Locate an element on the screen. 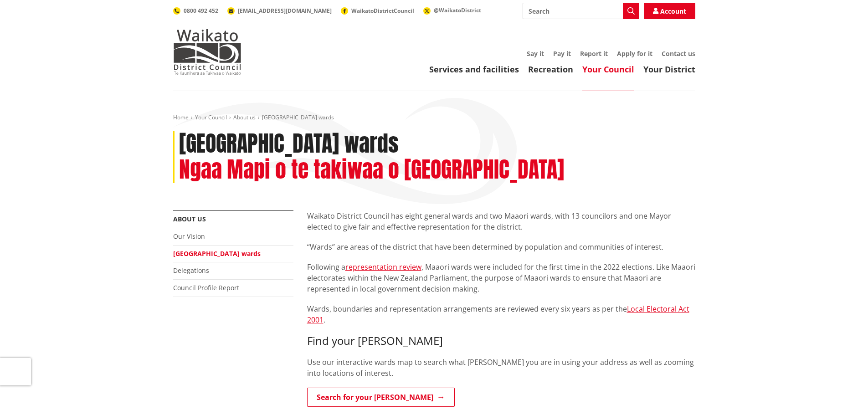 This screenshot has width=868, height=415. img: Waikato District Council - Te Kaunihera aa Takiwaa o Waikato is located at coordinates (207, 52).